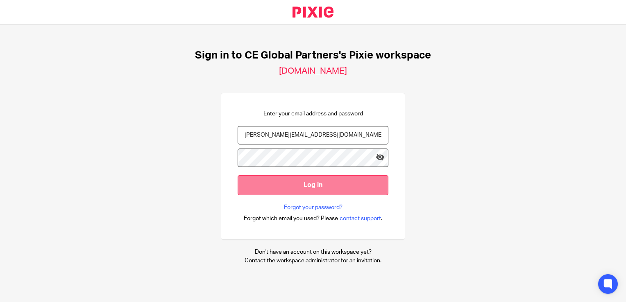  I want to click on p: Contact the workspace administrator for an invitation., so click(313, 261).